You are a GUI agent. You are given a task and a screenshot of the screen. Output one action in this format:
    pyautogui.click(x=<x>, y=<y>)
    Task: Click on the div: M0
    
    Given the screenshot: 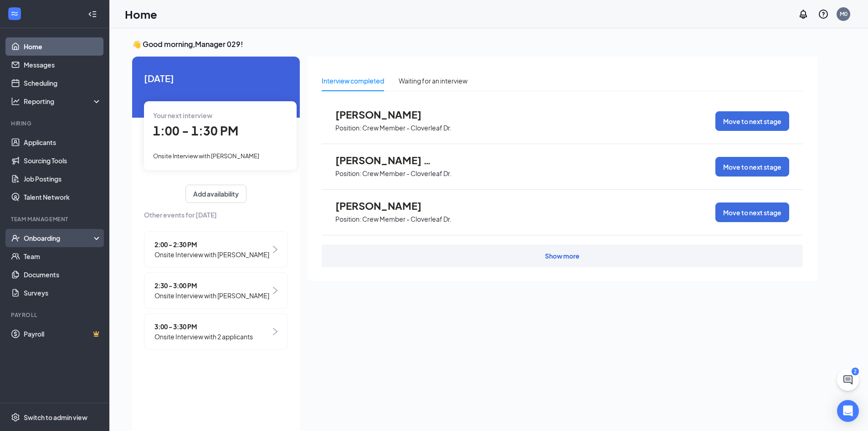 What is the action you would take?
    pyautogui.click(x=843, y=13)
    